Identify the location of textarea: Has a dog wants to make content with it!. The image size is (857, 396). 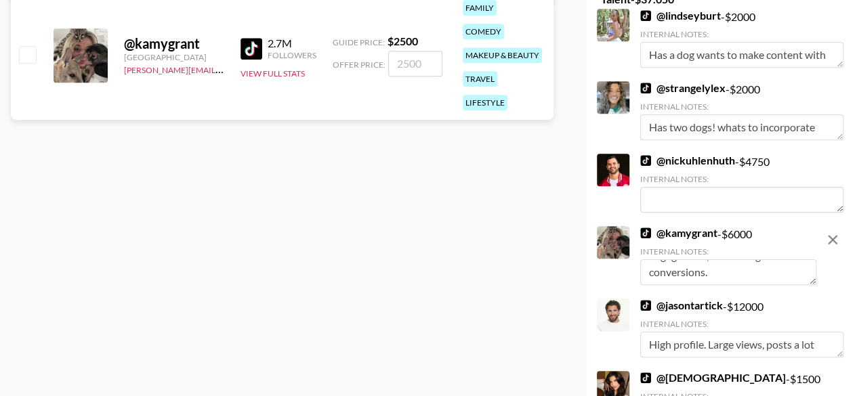
(742, 55).